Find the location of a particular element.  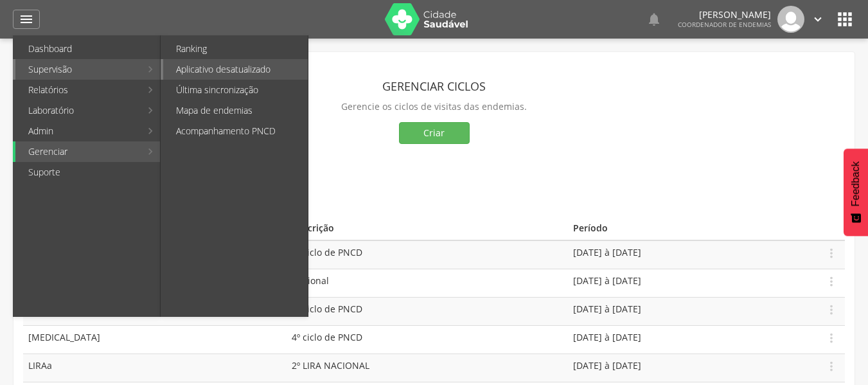

span: Regional is located at coordinates (310, 280).